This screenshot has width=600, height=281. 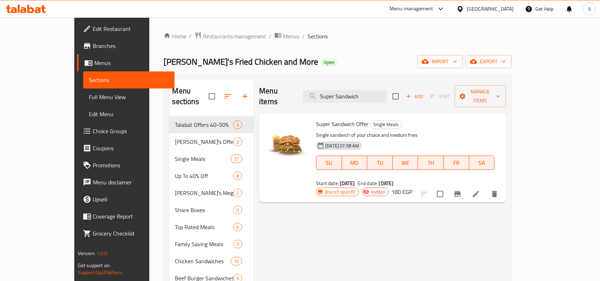 What do you see at coordinates (277, 96) in the screenshot?
I see `h2: Menu items` at bounding box center [277, 96].